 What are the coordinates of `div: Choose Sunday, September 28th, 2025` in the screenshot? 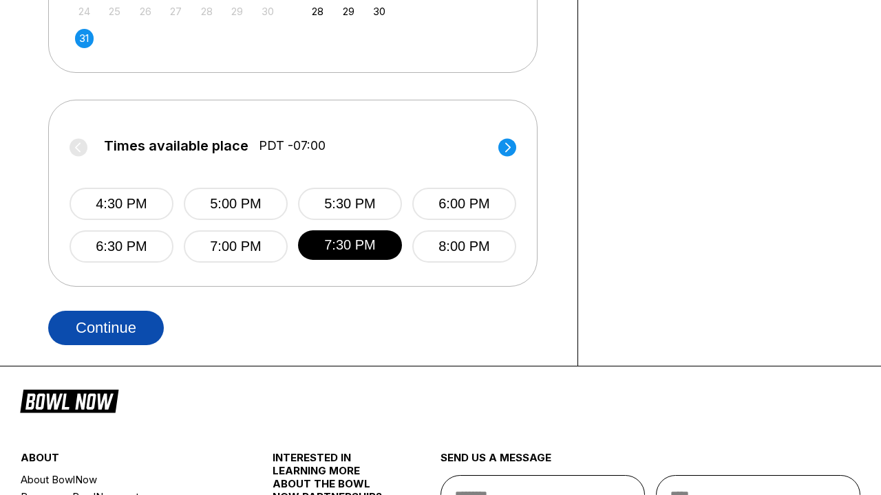 It's located at (317, 11).